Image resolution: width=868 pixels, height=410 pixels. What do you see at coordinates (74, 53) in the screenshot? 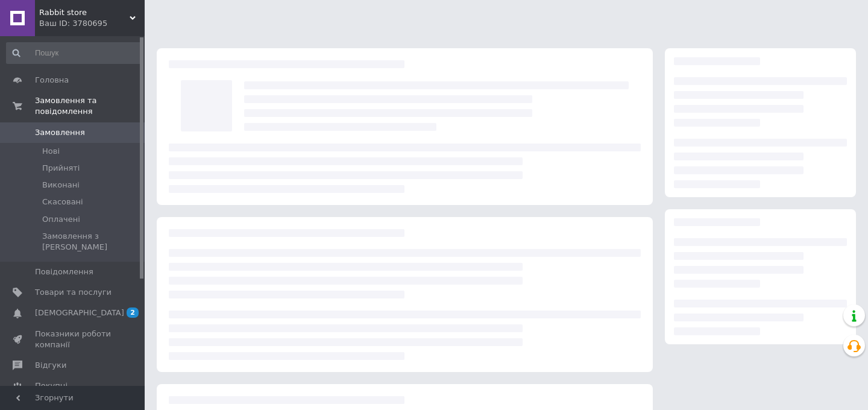
I see `input: Пошук` at bounding box center [74, 53].